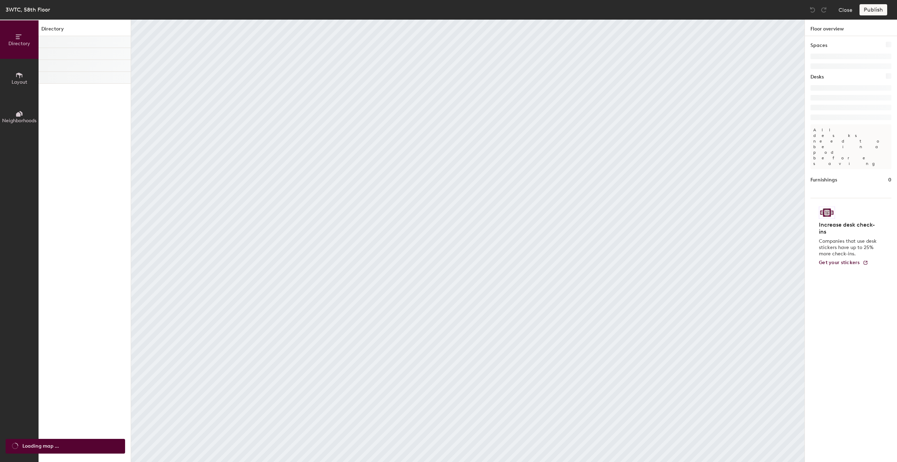 This screenshot has width=897, height=462. I want to click on h4: Increase desk check-ins, so click(849, 228).